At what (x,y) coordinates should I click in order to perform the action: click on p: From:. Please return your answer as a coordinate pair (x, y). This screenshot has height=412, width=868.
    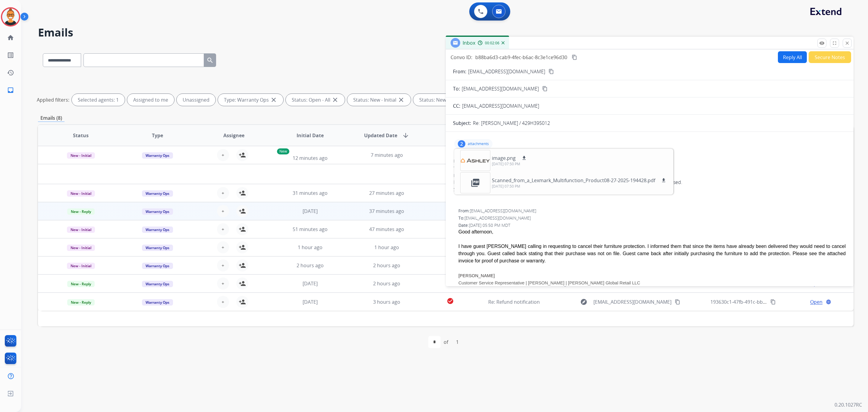
    Looking at the image, I should click on (460, 72).